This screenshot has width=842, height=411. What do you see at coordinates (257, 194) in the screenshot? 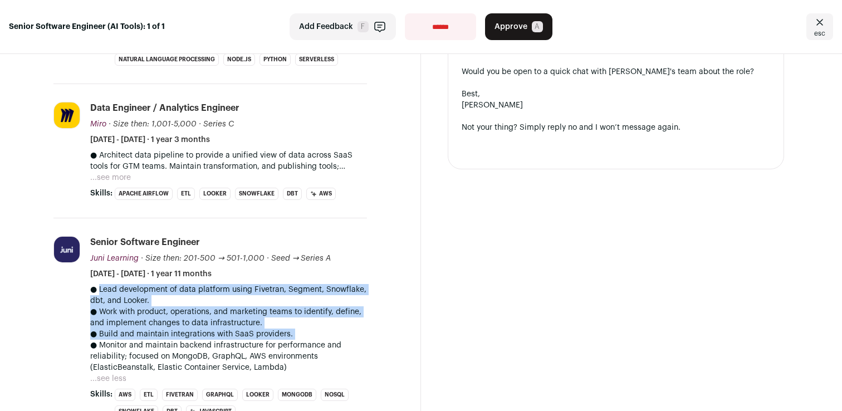
I see `li: Snowflake` at bounding box center [257, 194].